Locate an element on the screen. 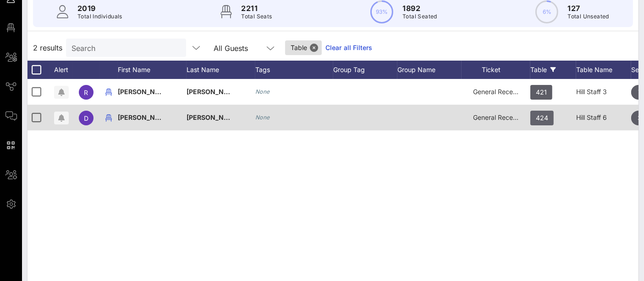 The image size is (644, 281). p: 2211 is located at coordinates (256, 8).